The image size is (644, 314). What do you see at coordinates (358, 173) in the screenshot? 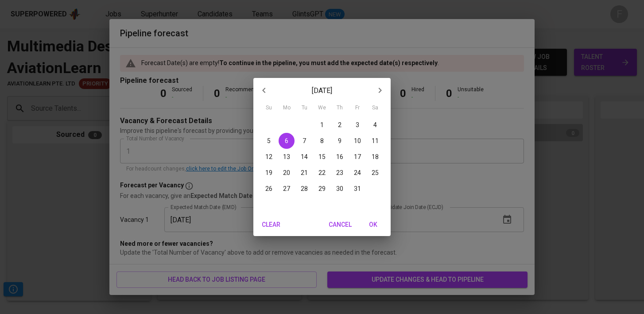
I see `p: 24` at bounding box center [358, 173].